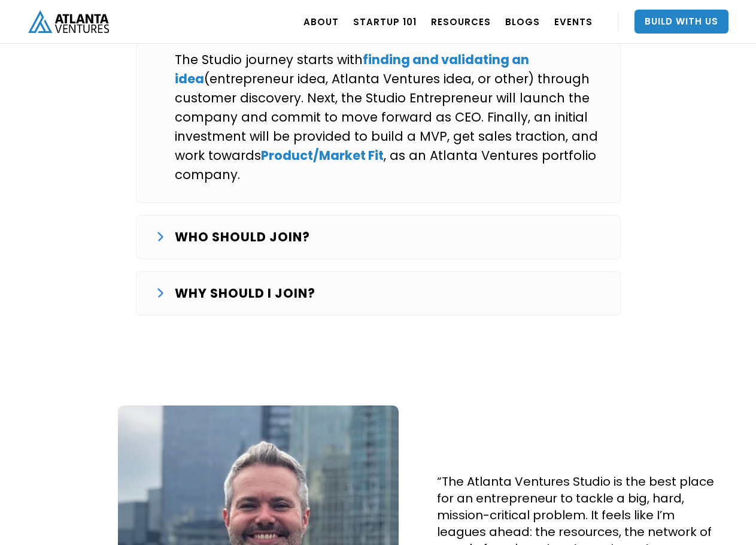  What do you see at coordinates (385, 22) in the screenshot?
I see `a: Startup 101` at bounding box center [385, 22].